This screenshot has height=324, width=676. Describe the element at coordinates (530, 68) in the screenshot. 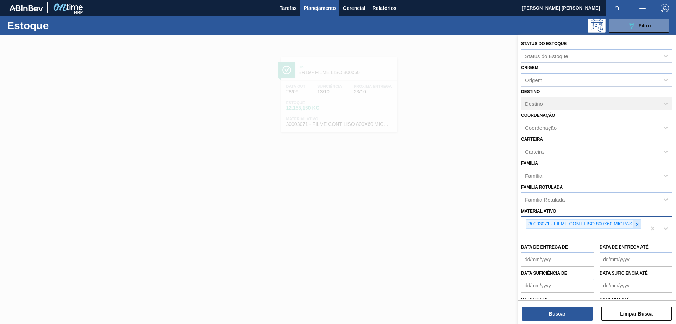

I see `label: Origem` at that location.